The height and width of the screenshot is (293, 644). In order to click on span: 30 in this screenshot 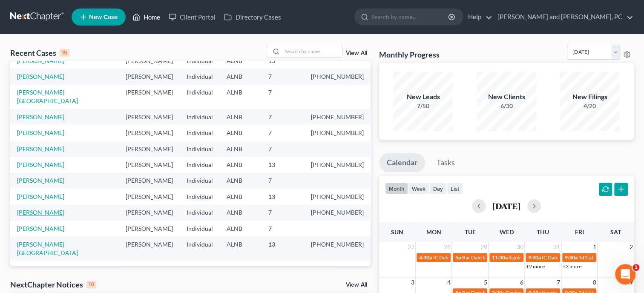, I will do `click(520, 247)`.